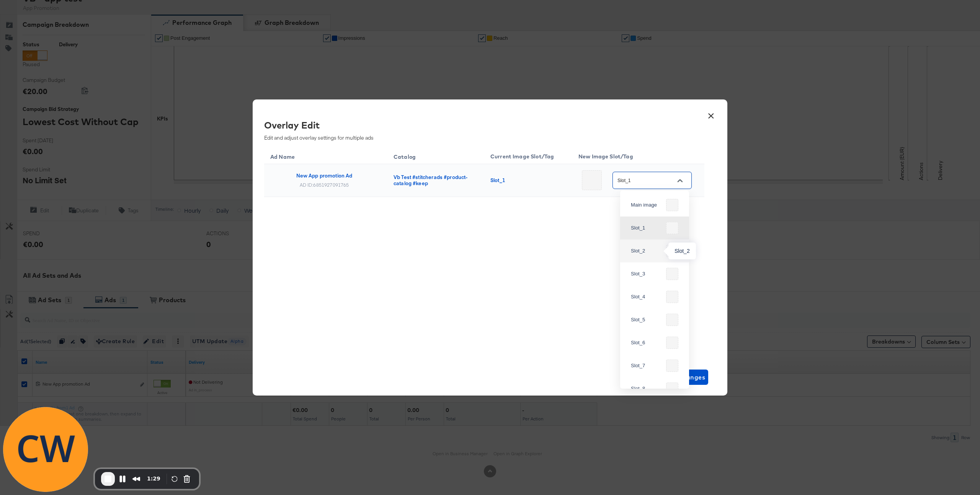  What do you see at coordinates (647, 320) in the screenshot?
I see `div: Slot_5` at bounding box center [647, 320].